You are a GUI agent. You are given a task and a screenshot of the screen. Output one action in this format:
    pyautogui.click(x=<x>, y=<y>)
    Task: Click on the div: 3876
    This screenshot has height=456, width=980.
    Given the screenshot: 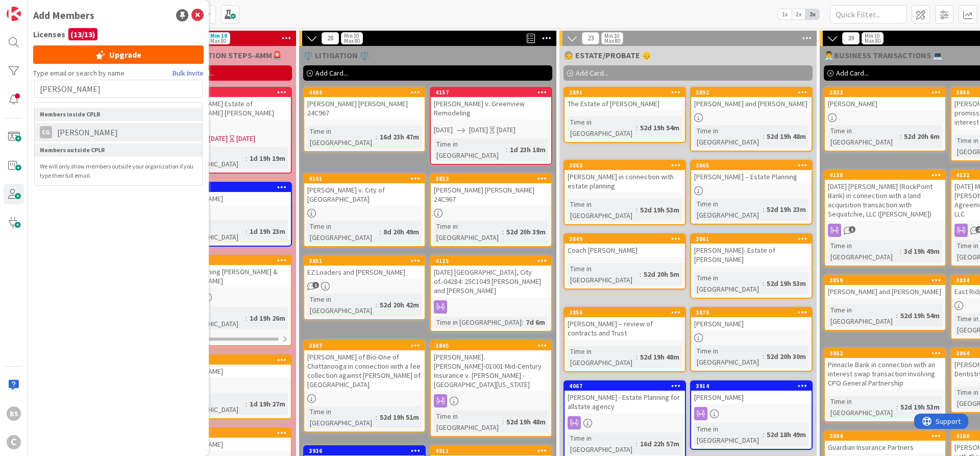 What is the action you would take?
    pyautogui.click(x=753, y=313)
    